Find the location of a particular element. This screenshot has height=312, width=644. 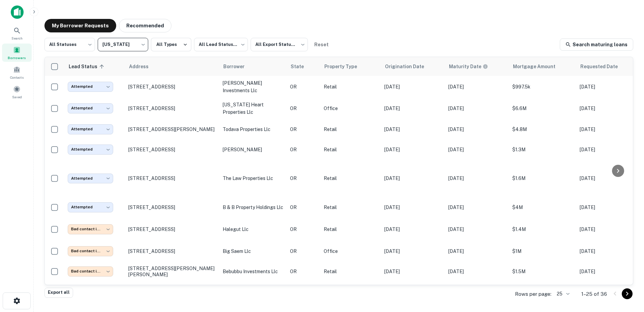

th: State is located at coordinates (304, 67).